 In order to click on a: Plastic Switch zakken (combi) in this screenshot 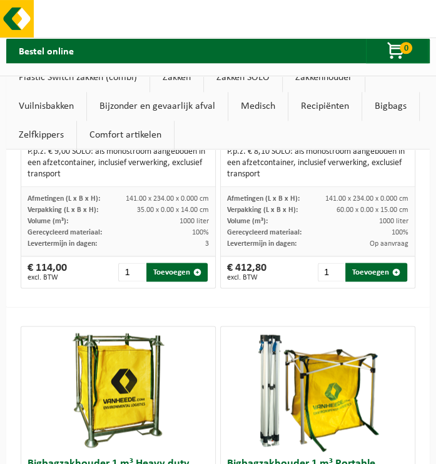, I will do `click(78, 78)`.